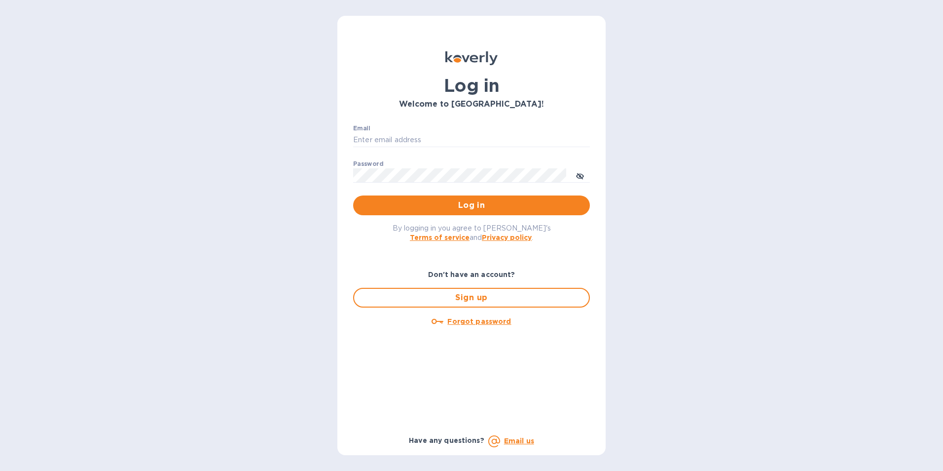  I want to click on b: Email us, so click(519, 441).